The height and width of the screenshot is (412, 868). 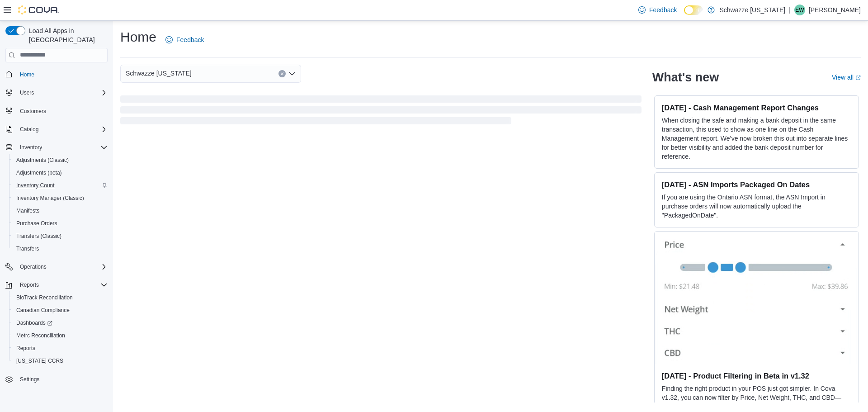 What do you see at coordinates (39, 173) in the screenshot?
I see `a: Adjustments (beta)` at bounding box center [39, 173].